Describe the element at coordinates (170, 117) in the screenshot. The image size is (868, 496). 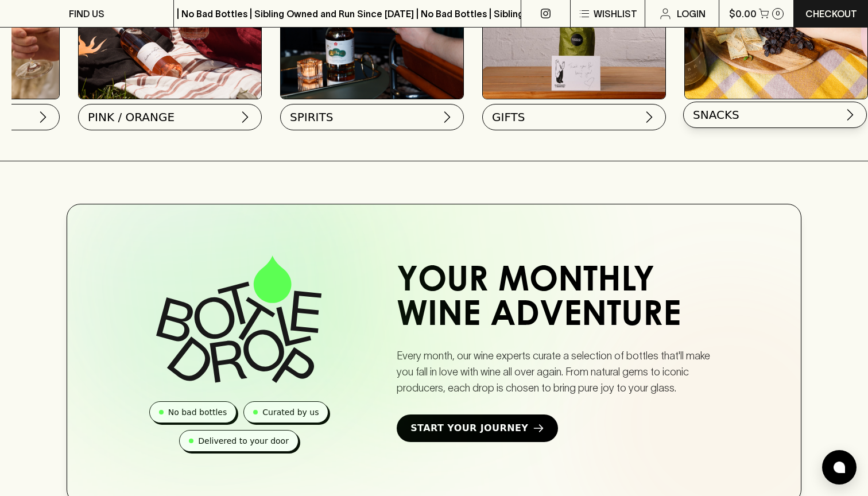
I see `button: PINK / ORANGE` at that location.